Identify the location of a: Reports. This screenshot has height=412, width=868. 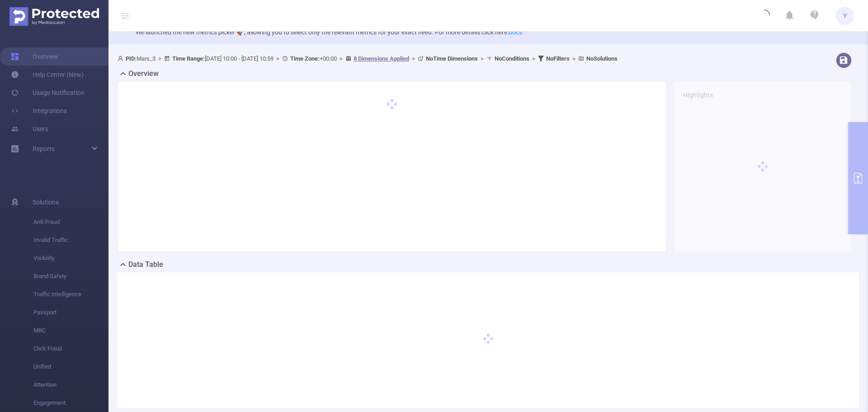
(43, 149).